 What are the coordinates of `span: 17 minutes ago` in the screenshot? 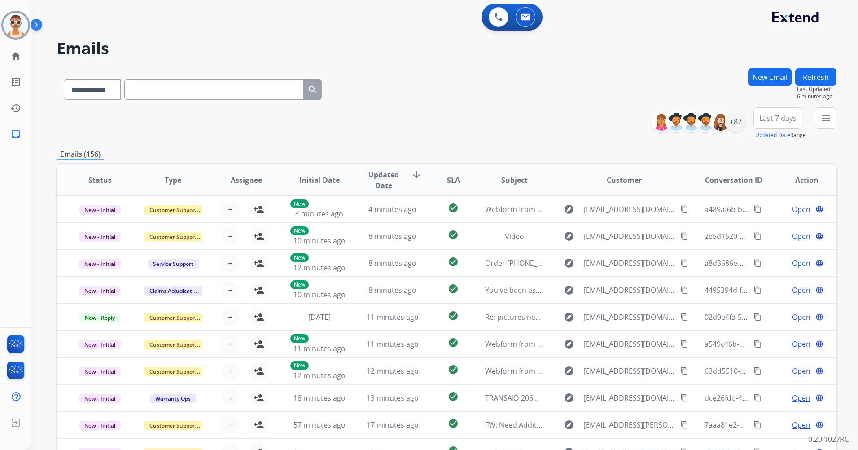 It's located at (393, 424).